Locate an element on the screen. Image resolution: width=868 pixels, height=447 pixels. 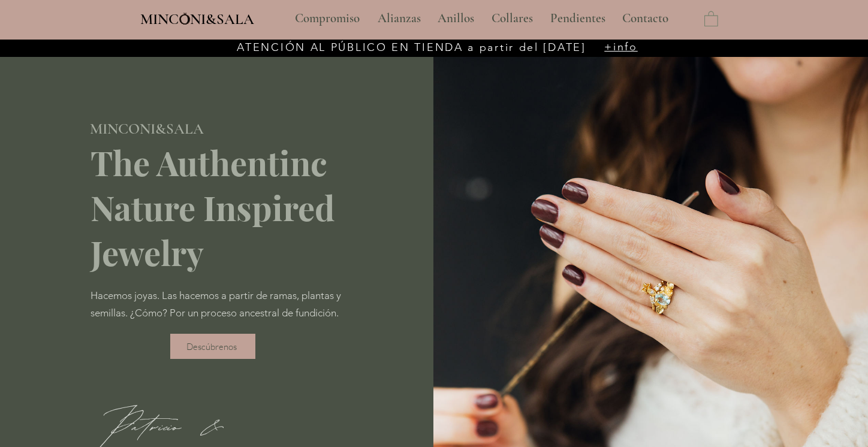
span: Descúbrenos is located at coordinates (211, 346).